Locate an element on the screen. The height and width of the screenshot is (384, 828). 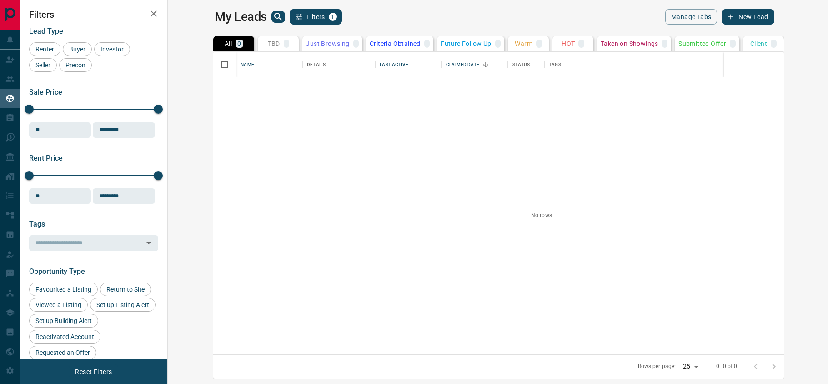
span: 1 is located at coordinates (333, 17).